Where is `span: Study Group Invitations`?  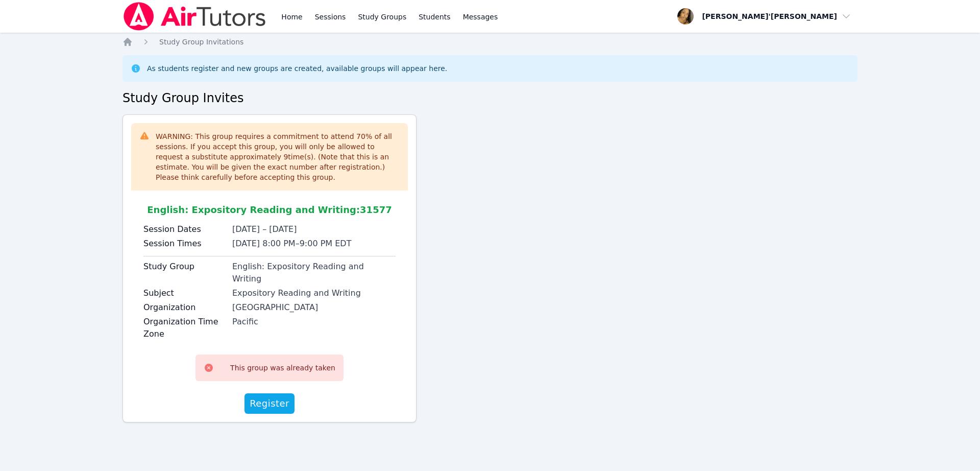
span: Study Group Invitations is located at coordinates (201, 42).